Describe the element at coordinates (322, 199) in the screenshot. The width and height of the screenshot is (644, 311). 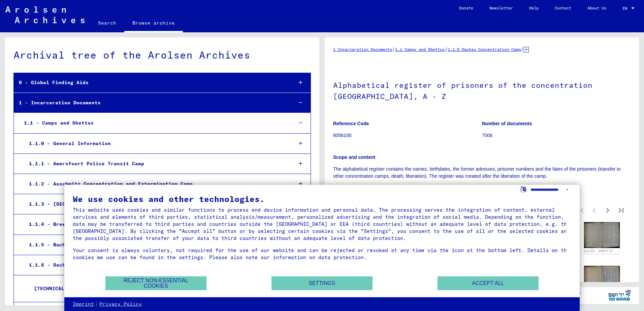
I see `div: We use cookies and other technologies.` at that location.